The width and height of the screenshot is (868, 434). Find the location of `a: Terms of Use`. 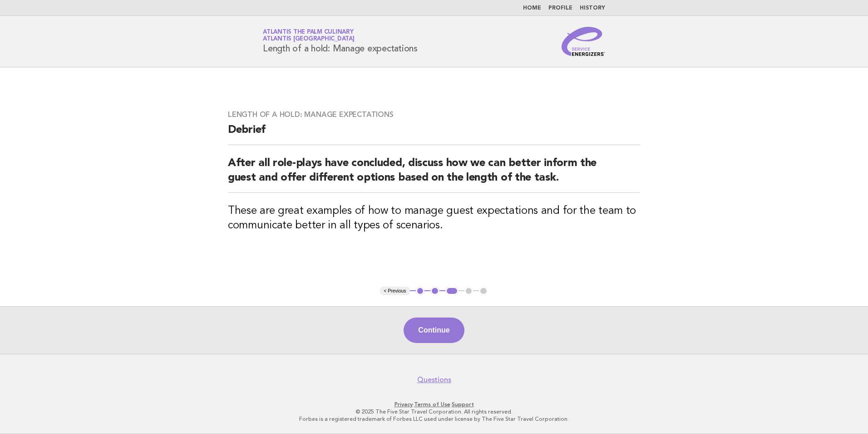

a: Terms of Use is located at coordinates (433, 404).